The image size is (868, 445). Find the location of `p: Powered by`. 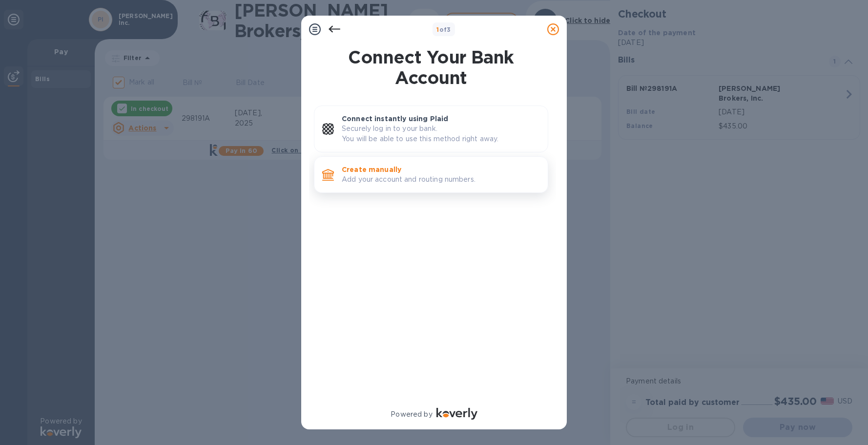

p: Powered by is located at coordinates (411, 414).